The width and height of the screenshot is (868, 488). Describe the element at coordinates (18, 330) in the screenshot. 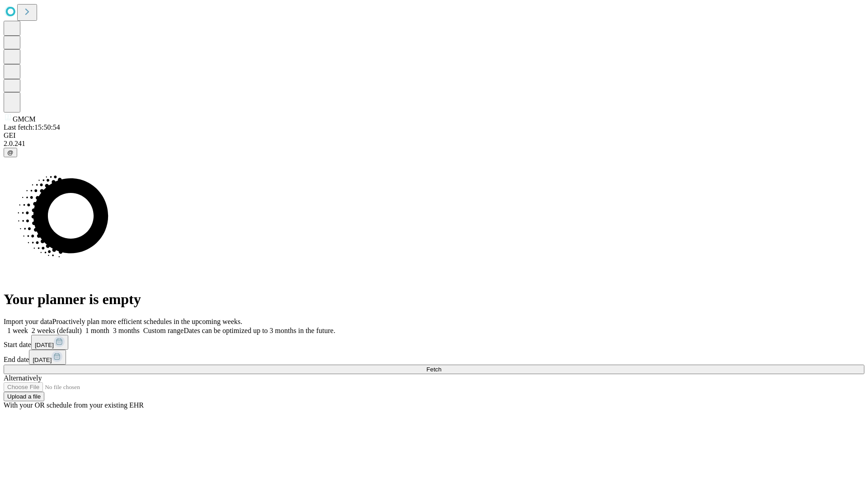

I see `span: 1 week` at that location.